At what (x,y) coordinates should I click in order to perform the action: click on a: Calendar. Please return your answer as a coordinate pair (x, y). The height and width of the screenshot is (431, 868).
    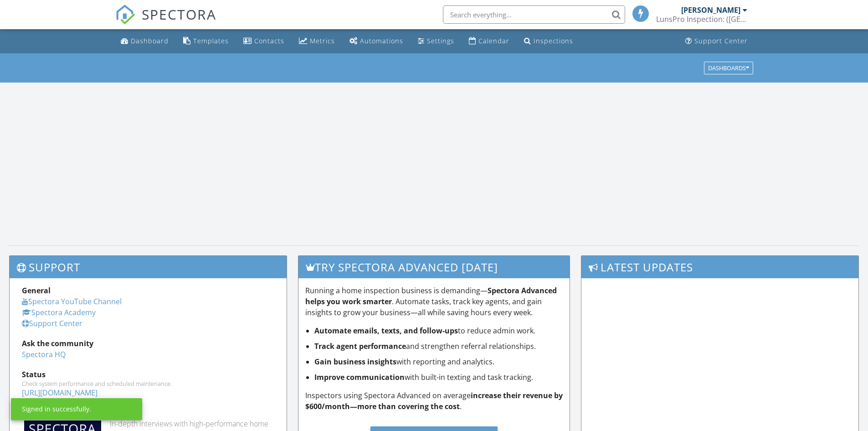
    Looking at the image, I should click on (489, 41).